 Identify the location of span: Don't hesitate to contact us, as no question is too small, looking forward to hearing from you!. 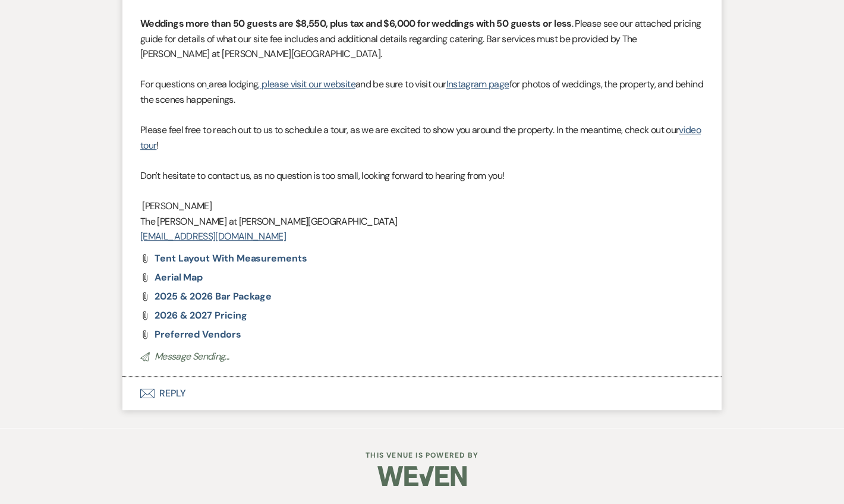
(322, 175).